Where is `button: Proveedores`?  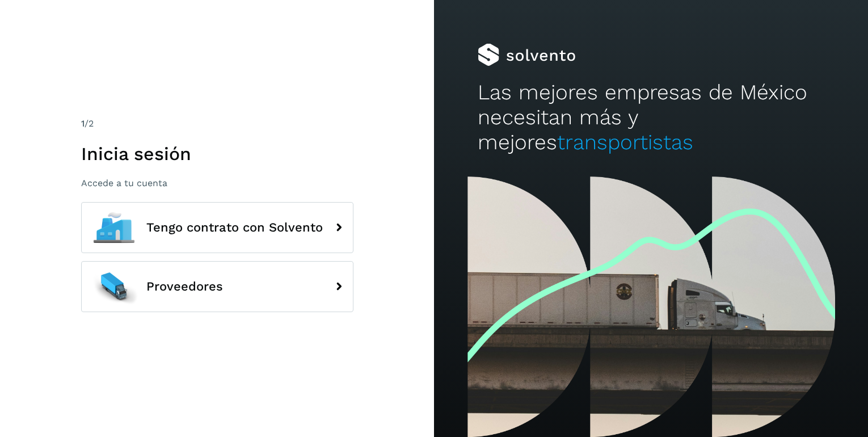
button: Proveedores is located at coordinates (217, 287).